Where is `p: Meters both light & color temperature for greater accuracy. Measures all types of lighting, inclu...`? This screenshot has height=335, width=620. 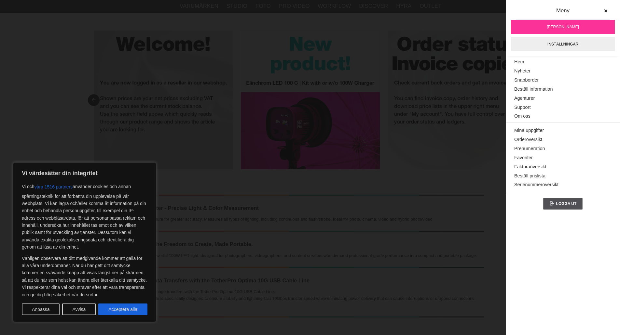
p: Meters both light & color temperature for greater accuracy. Measures all types of lighting, inclu... is located at coordinates (289, 220).